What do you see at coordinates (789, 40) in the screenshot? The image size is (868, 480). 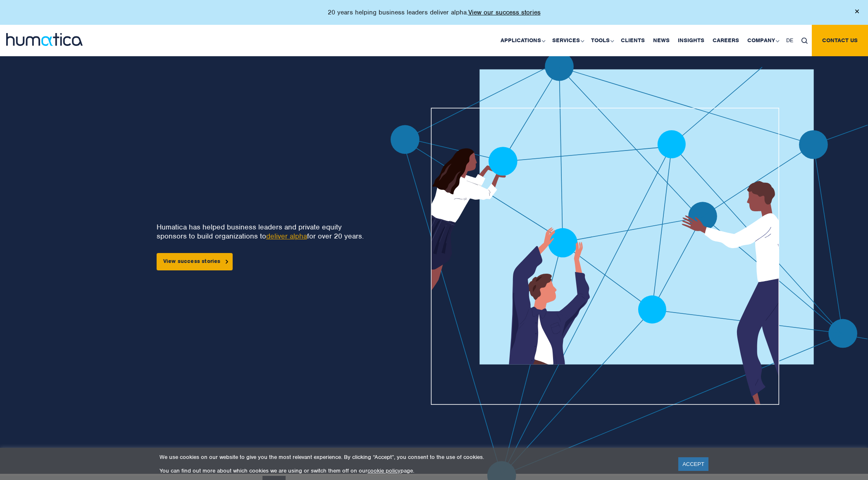 I see `span: DE` at bounding box center [789, 40].